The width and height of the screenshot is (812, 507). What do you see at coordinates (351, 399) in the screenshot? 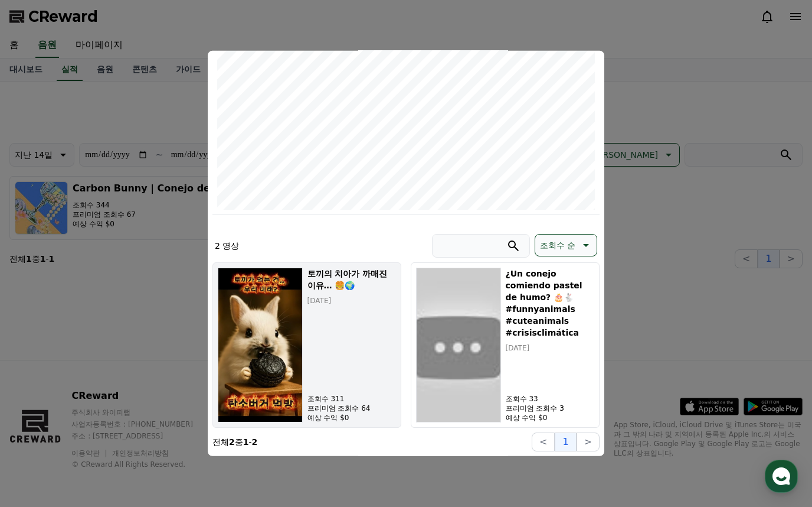
I see `p: 조회수 311` at bounding box center [351, 399].